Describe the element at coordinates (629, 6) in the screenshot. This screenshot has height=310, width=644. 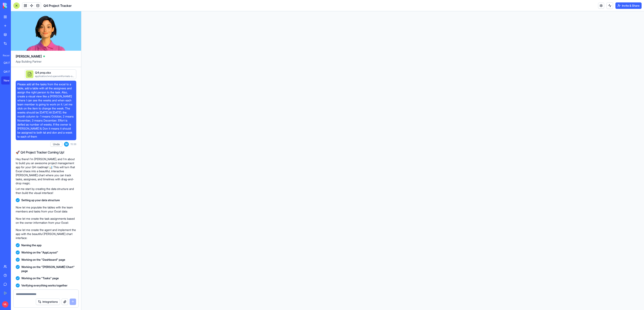
I see `button: Invite & Share` at that location.